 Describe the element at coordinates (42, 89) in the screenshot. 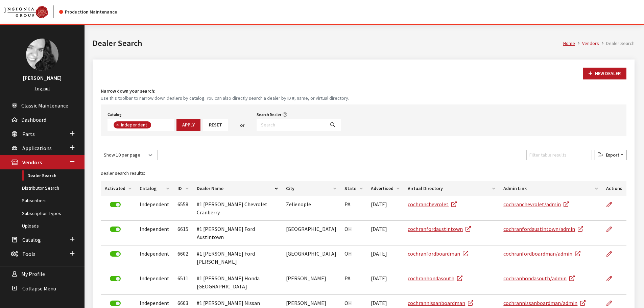

I see `a: Log out` at that location.